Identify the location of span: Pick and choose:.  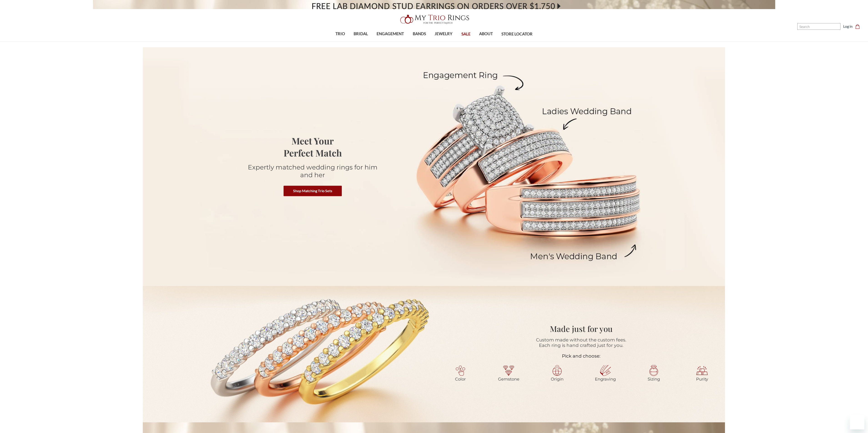
(581, 356).